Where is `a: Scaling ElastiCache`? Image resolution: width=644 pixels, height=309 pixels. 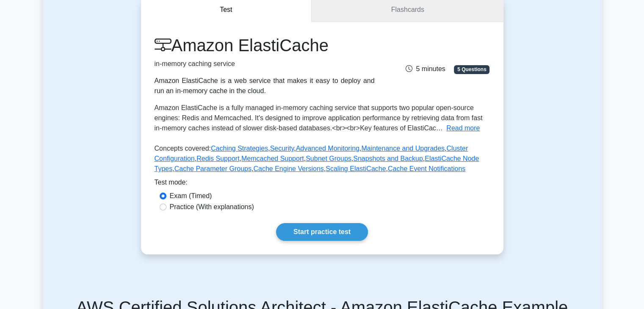 a: Scaling ElastiCache is located at coordinates (356, 169).